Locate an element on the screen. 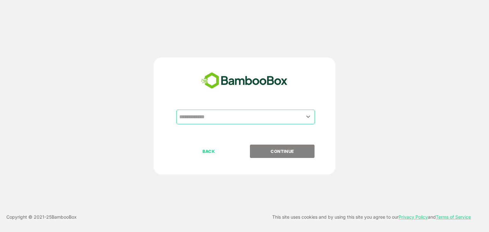 The width and height of the screenshot is (489, 232). button: BACK is located at coordinates (208, 151).